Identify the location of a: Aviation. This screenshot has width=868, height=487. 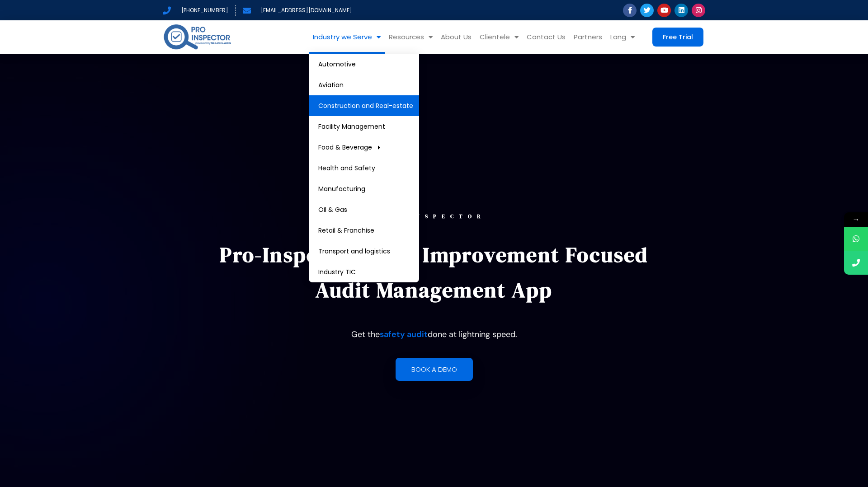
(364, 85).